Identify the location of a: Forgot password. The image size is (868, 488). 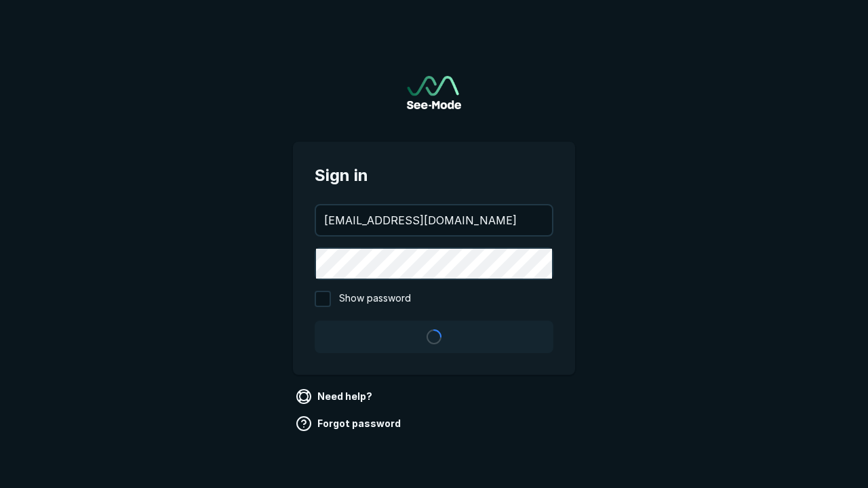
(349, 424).